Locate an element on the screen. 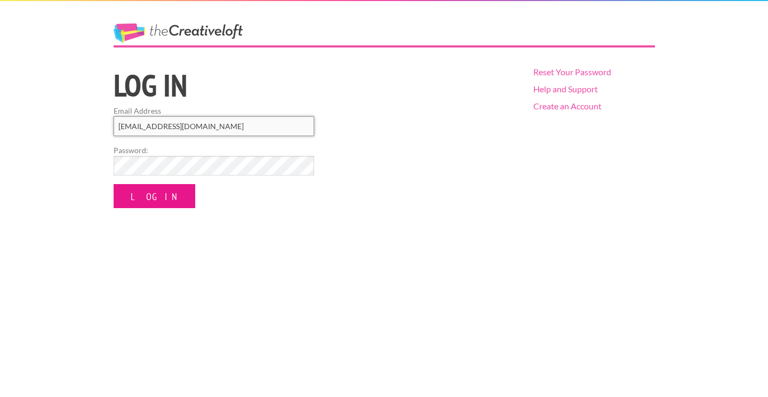 Image resolution: width=768 pixels, height=397 pixels. input: Log In is located at coordinates (154, 196).